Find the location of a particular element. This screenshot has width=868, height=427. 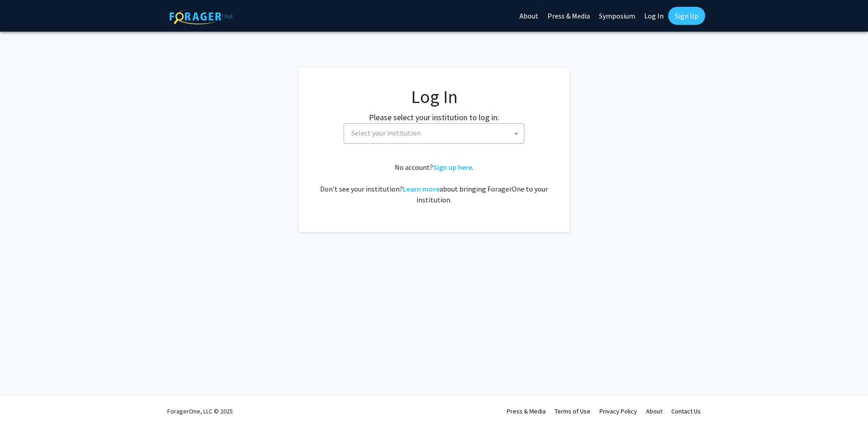

img: ForagerOne Logo is located at coordinates (202, 16).